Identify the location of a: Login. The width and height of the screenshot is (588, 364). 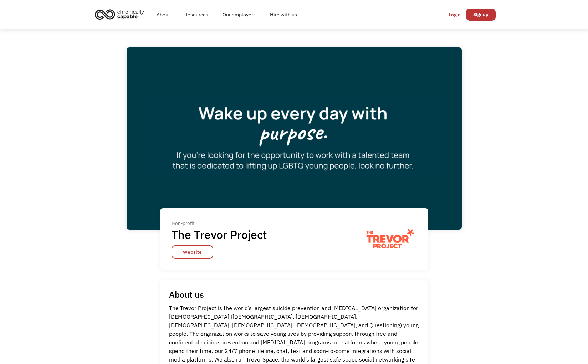
(455, 15).